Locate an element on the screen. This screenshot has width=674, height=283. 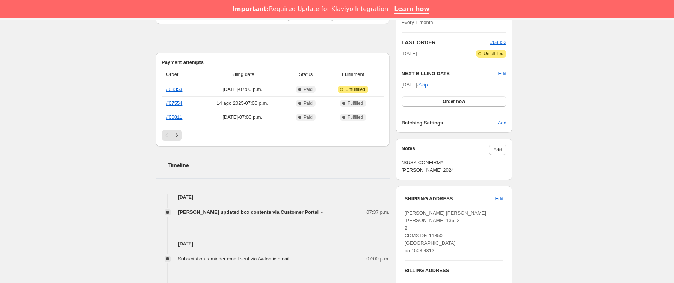
h2: Payment attempts is located at coordinates (272, 62).